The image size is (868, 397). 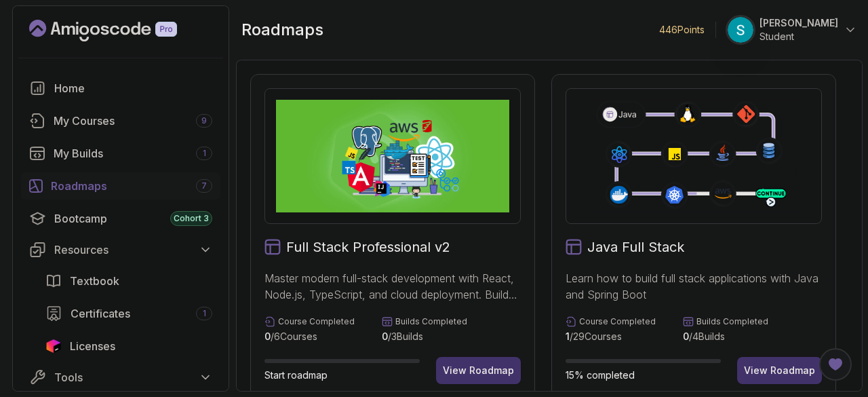 What do you see at coordinates (129, 281) in the screenshot?
I see `a: textbook` at bounding box center [129, 281].